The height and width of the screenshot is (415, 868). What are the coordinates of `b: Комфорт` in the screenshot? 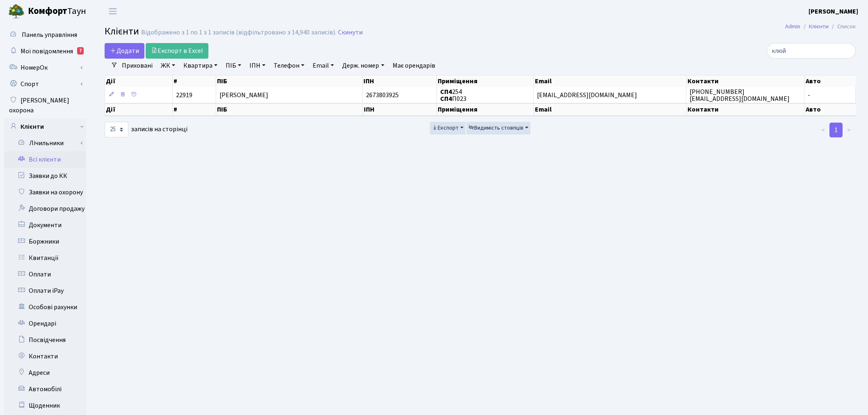 It's located at (47, 11).